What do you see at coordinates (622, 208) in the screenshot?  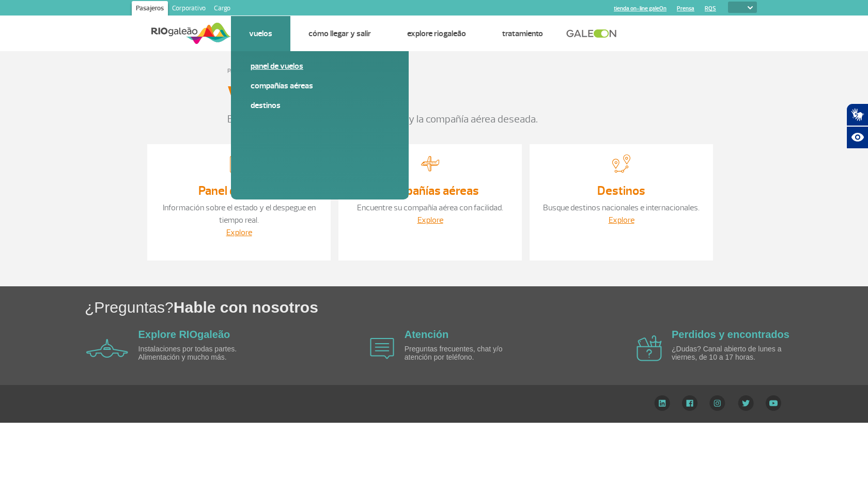 I see `a: Busque destinos nacionales e internacionales.` at bounding box center [622, 208].